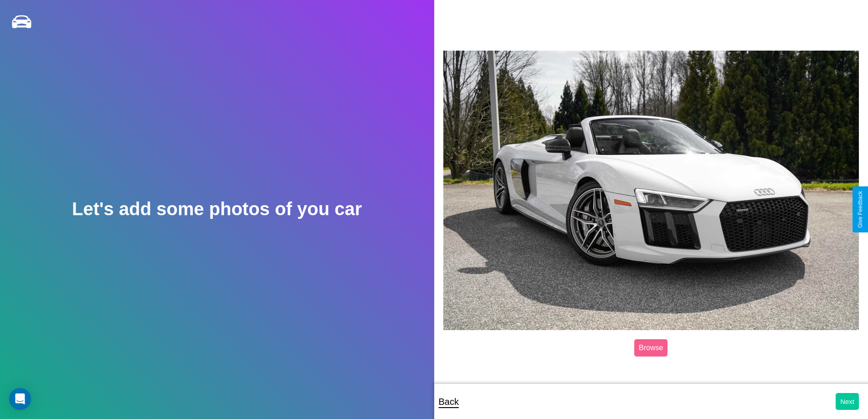  Describe the element at coordinates (651, 347) in the screenshot. I see `label: Browse` at that location.